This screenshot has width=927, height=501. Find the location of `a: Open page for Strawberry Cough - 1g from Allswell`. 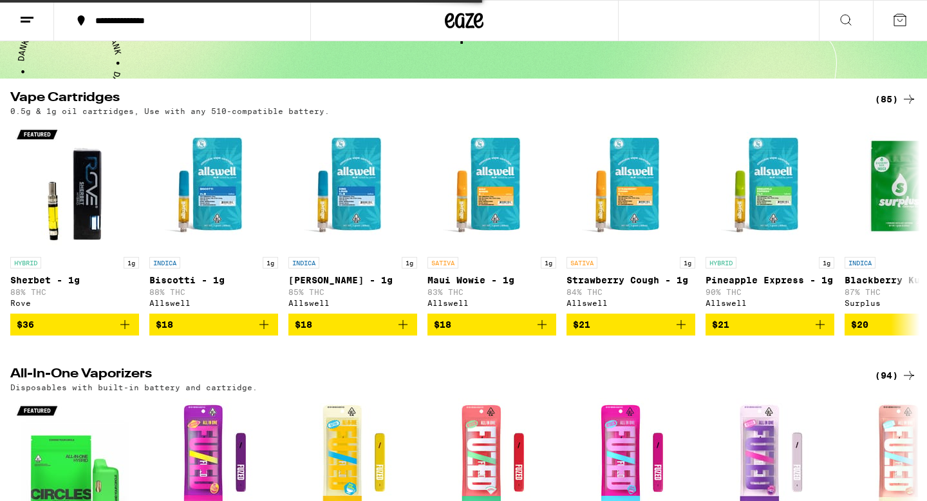

a: Open page for Strawberry Cough - 1g from Allswell is located at coordinates (631, 218).